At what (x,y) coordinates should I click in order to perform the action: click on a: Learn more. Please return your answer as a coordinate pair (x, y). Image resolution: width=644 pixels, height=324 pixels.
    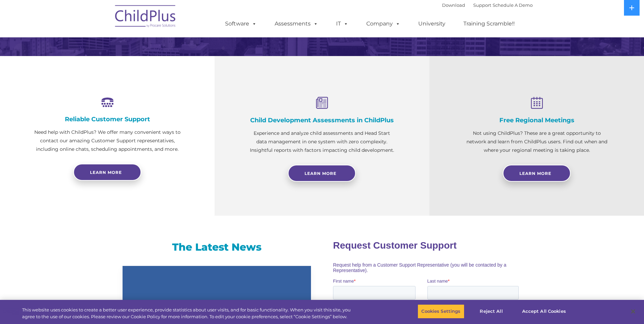
    Looking at the image, I should click on (107, 172).